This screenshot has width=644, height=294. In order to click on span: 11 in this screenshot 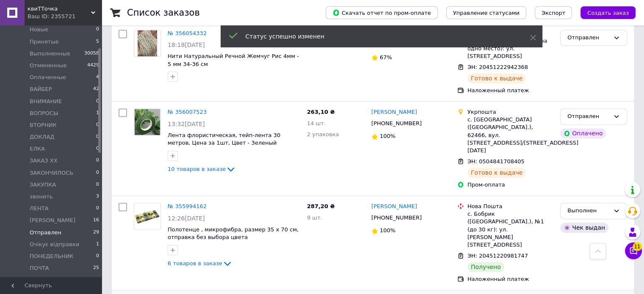, I will do `click(637, 246)`.